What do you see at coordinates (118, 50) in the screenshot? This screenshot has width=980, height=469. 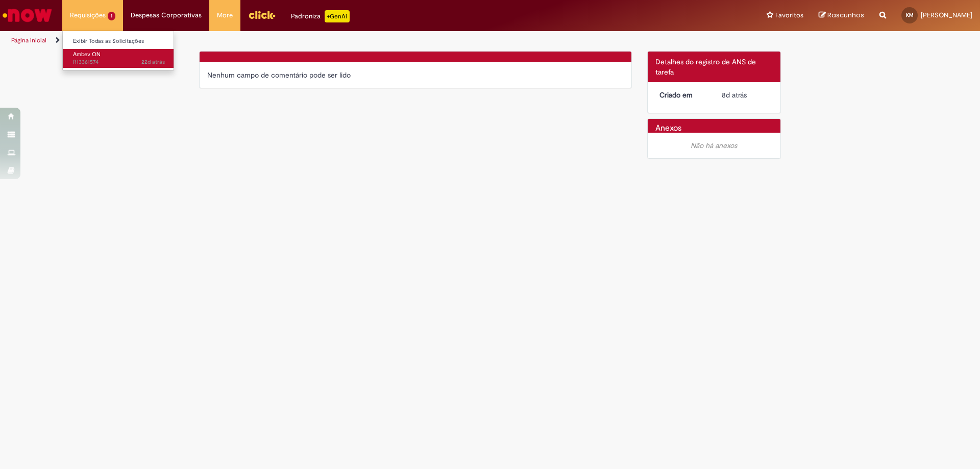 I see `ul: Requisições` at bounding box center [118, 50].